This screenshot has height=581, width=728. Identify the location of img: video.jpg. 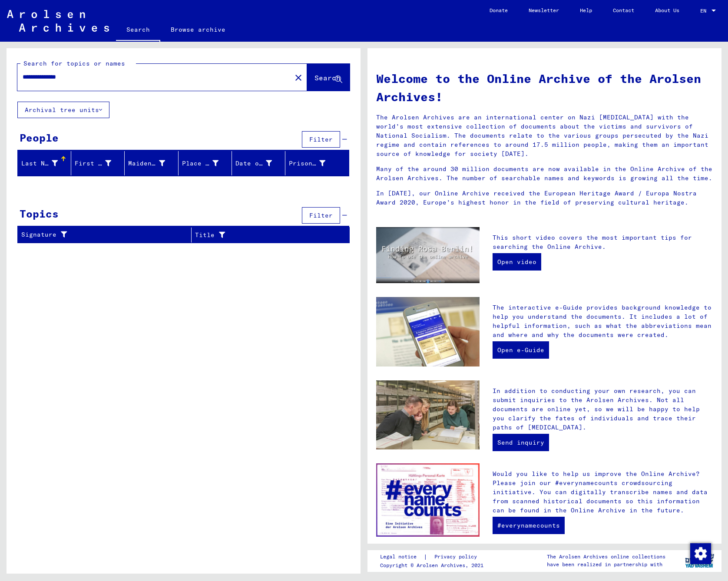
(428, 255).